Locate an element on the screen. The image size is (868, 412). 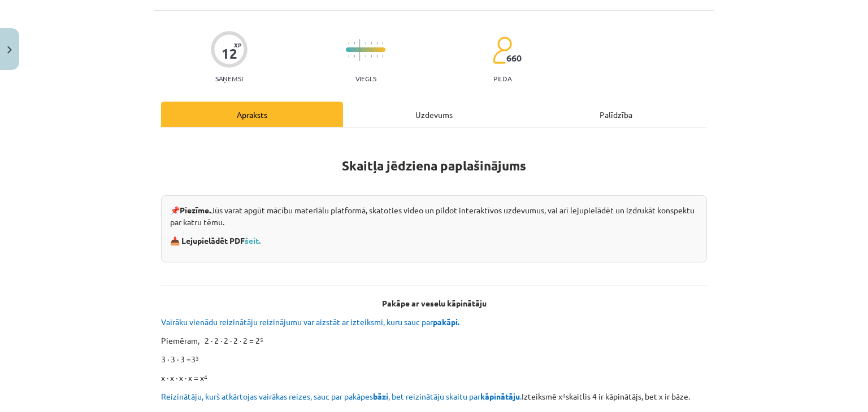
b: kāpinātāju is located at coordinates (500, 397).